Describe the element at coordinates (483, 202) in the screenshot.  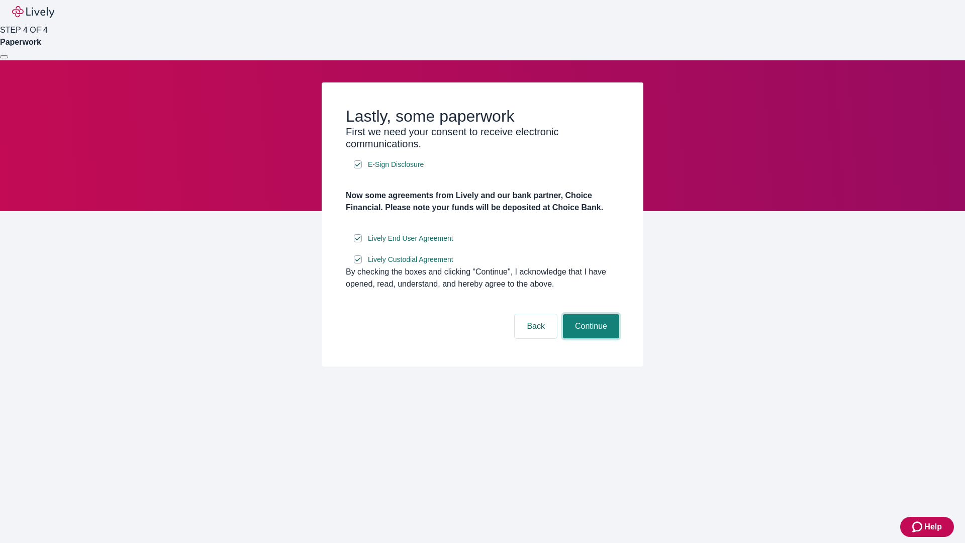
I see `h4: Now some agreements from Lively and our bank partner, Choice Financial. Please note your funds wi...` at that location.